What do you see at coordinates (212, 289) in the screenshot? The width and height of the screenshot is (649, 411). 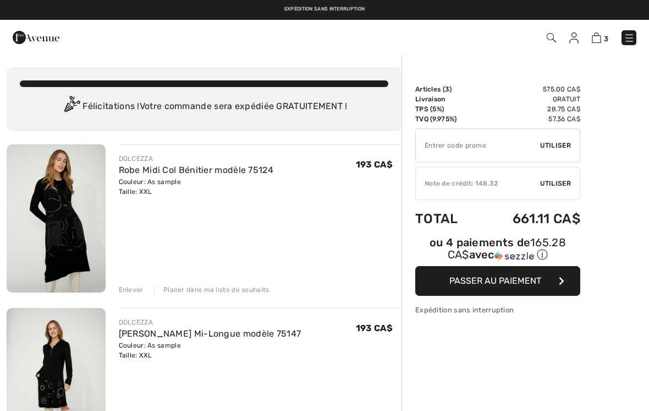 I see `div: Placer dans ma liste de souhaits` at bounding box center [212, 289].